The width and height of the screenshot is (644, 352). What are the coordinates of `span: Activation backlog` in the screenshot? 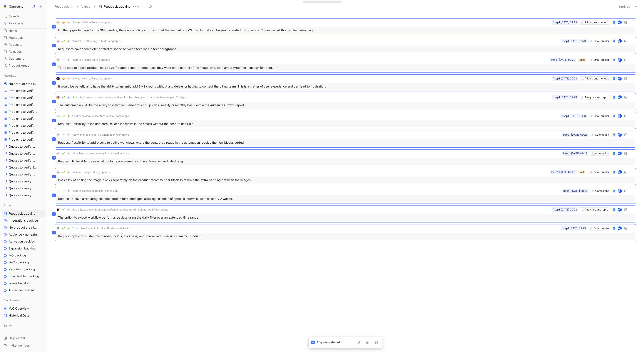 It's located at (22, 241).